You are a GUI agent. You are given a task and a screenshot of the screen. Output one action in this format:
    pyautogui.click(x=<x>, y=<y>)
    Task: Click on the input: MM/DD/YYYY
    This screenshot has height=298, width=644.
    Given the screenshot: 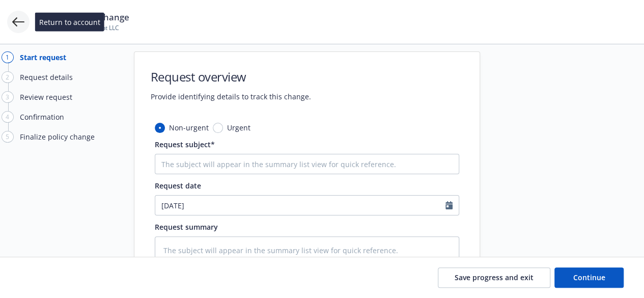 What is the action you would take?
    pyautogui.click(x=300, y=205)
    